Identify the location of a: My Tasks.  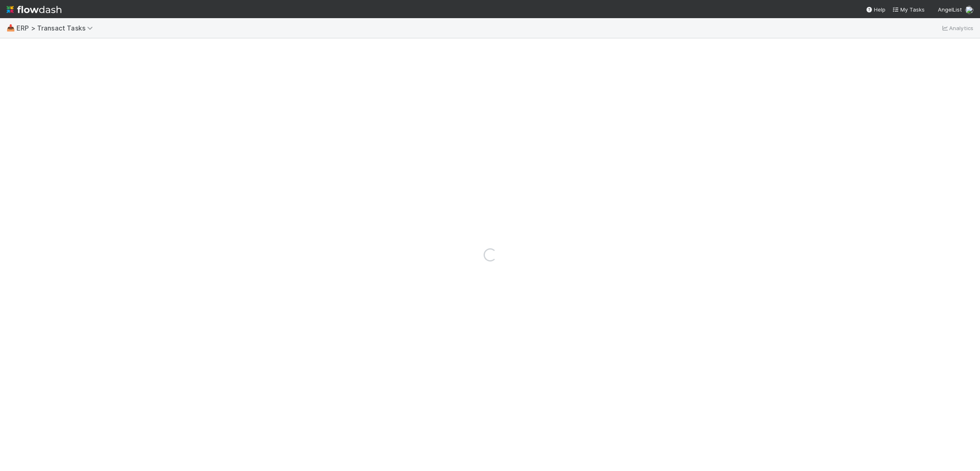
(908, 10).